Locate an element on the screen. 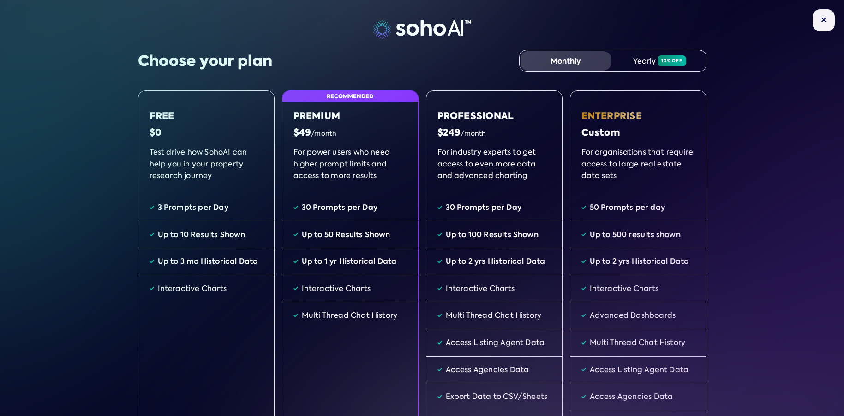 This screenshot has width=844, height=416. div: Up to 10 Results Shown is located at coordinates (202, 235).